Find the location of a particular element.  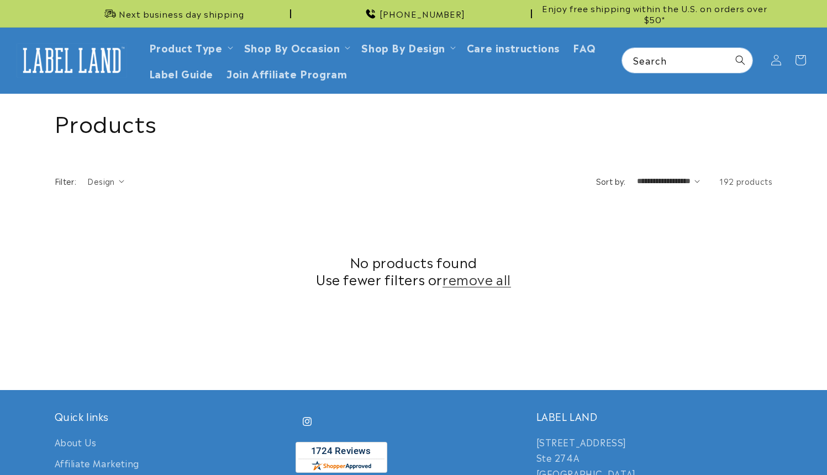

span: Join Affiliate Program is located at coordinates (287, 73).